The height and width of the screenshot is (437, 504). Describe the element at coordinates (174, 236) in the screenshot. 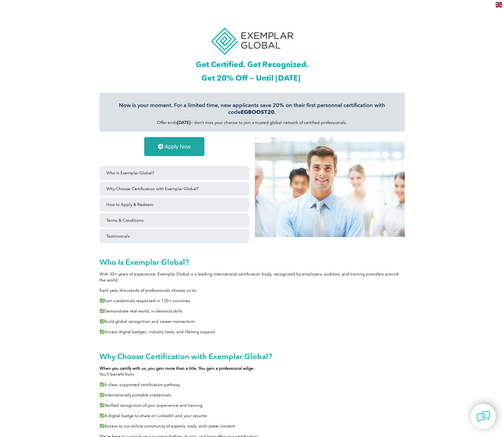

I see `a: Testimonials` at that location.